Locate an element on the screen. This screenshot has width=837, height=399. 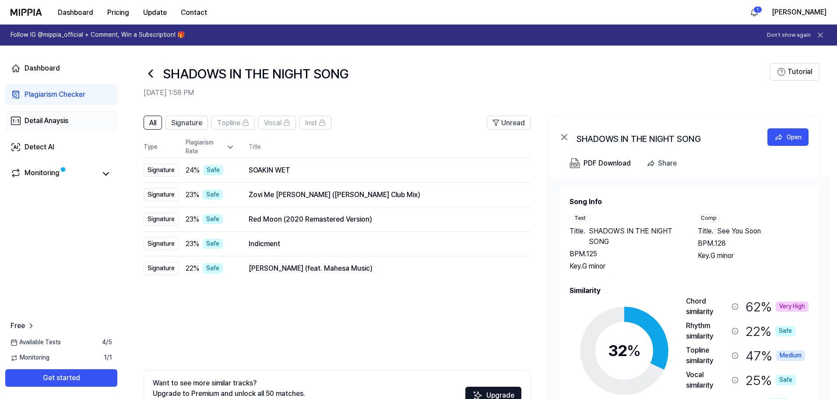
th: Title is located at coordinates (390, 147).